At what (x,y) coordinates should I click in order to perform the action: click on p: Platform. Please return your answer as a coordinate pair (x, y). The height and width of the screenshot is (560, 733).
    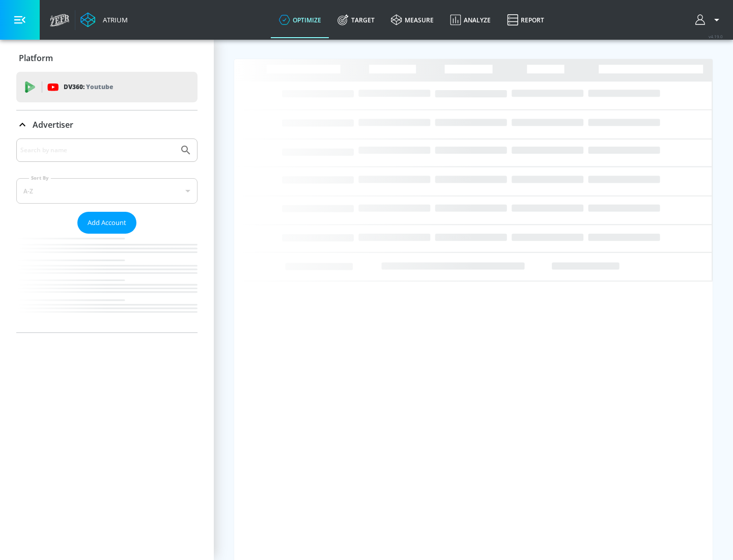
    Looking at the image, I should click on (36, 58).